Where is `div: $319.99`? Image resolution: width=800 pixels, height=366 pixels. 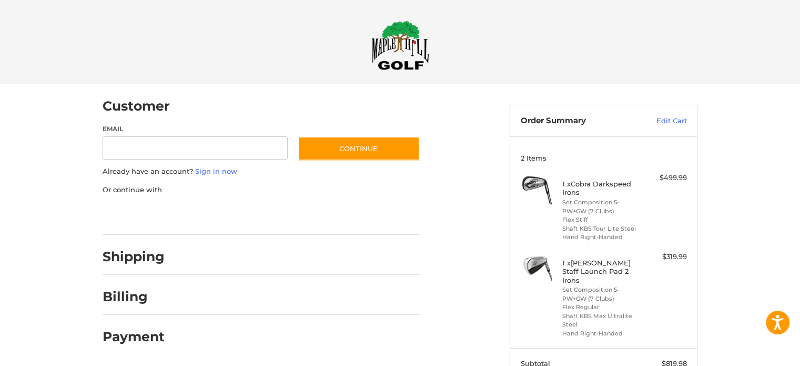
div: $319.99 is located at coordinates (666, 257).